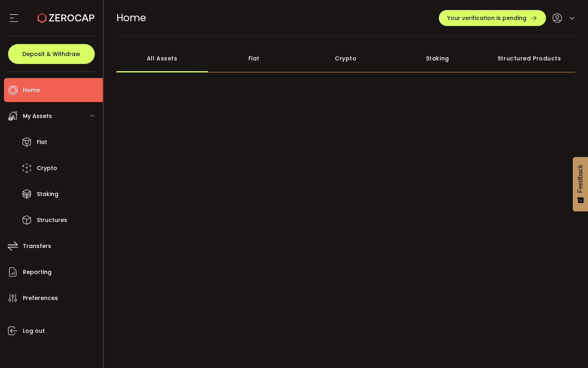  Describe the element at coordinates (487, 18) in the screenshot. I see `span: Your verification is pending` at that location.